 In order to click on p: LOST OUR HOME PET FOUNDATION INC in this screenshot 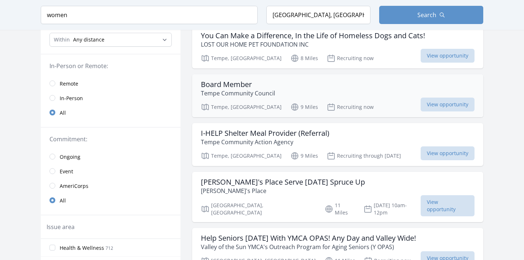, I will do `click(313, 44)`.